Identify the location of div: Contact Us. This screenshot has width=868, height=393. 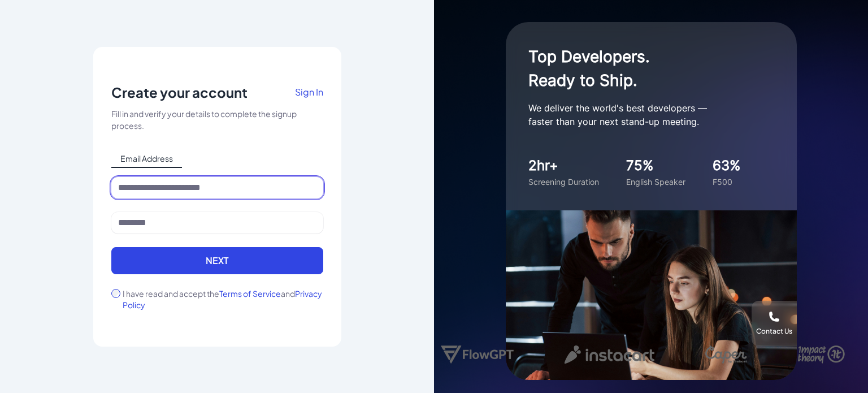
(774, 331).